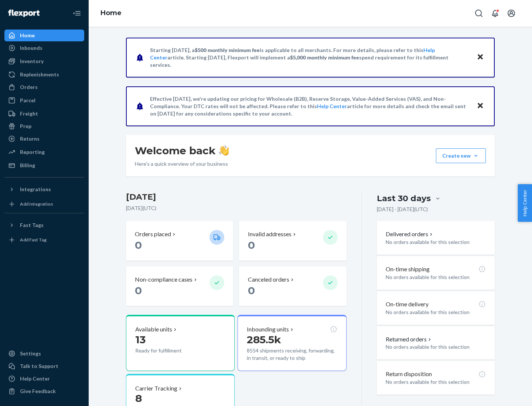 The image size is (532, 406). Describe the element at coordinates (409, 234) in the screenshot. I see `button: Delivered orders` at that location.